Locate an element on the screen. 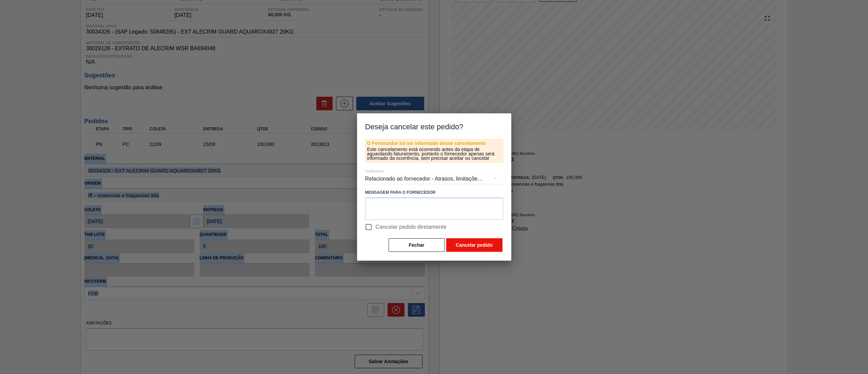 The height and width of the screenshot is (374, 868). span: Cancelar pedido diretamente is located at coordinates (411, 227).